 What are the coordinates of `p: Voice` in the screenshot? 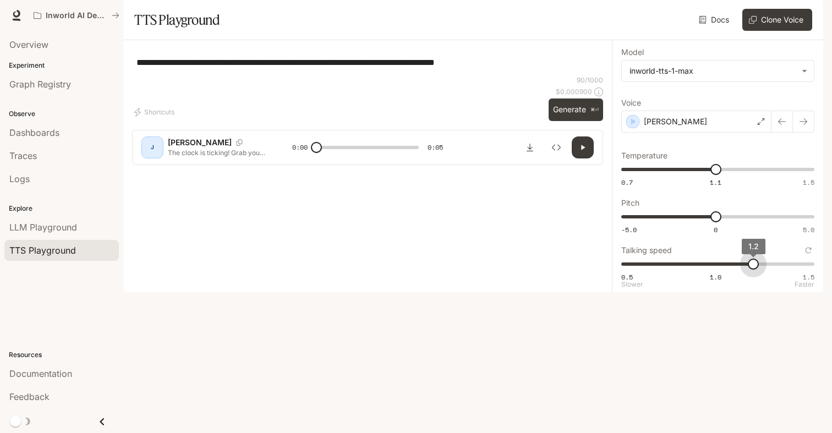 It's located at (631, 103).